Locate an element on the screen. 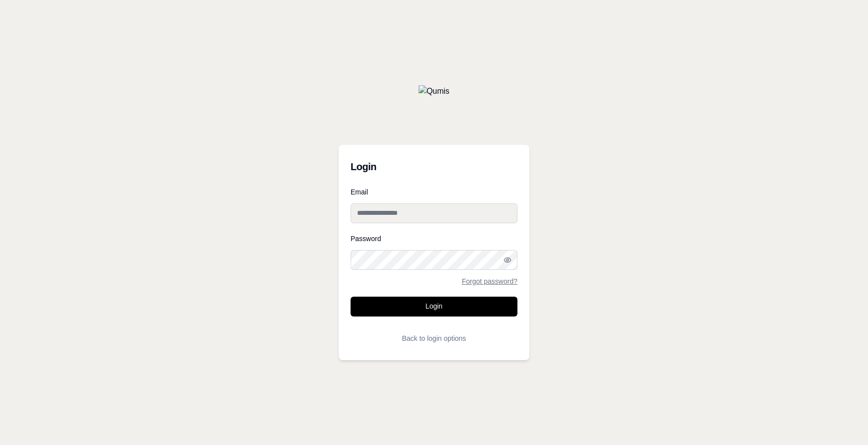 The height and width of the screenshot is (445, 868). button: Back to login options is located at coordinates (434, 339).